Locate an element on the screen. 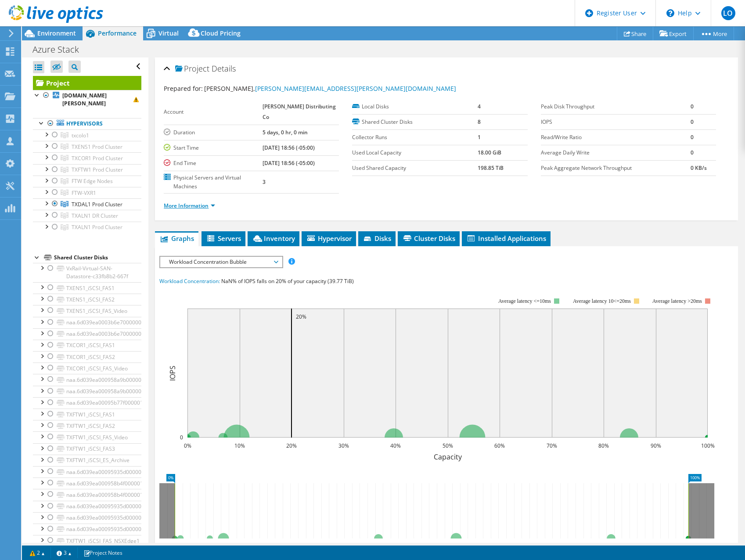  span: FTW Edge Nodes is located at coordinates (92, 181).